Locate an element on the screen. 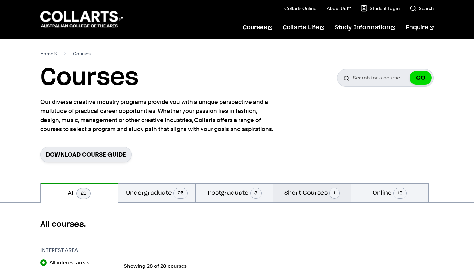 This screenshot has height=271, width=474. a: Search is located at coordinates (422, 8).